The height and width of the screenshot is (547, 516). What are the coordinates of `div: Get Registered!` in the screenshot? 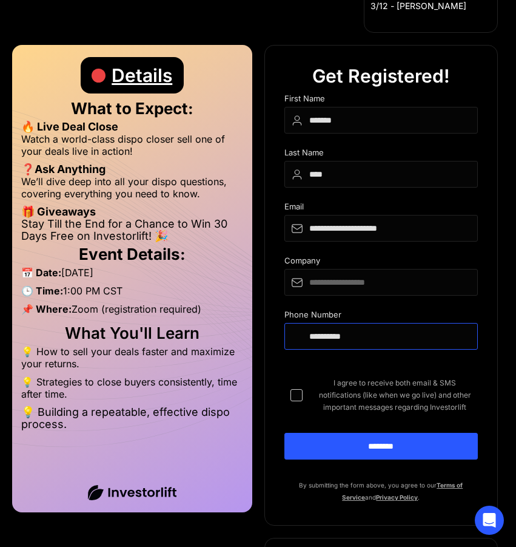 It's located at (381, 76).